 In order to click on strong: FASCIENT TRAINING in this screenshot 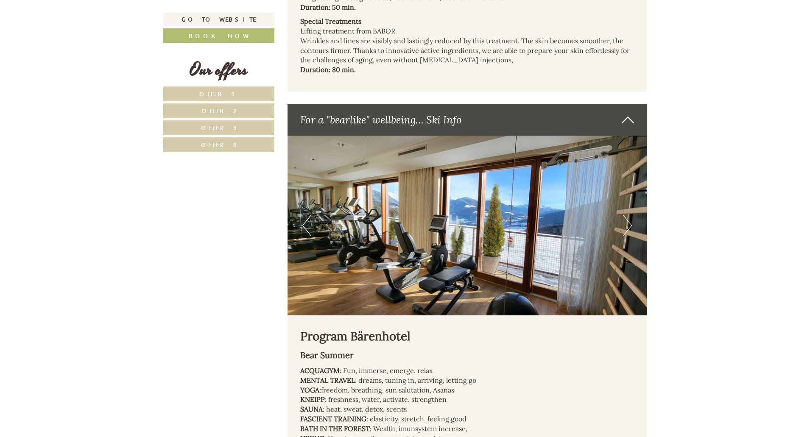, I will do `click(334, 419)`.